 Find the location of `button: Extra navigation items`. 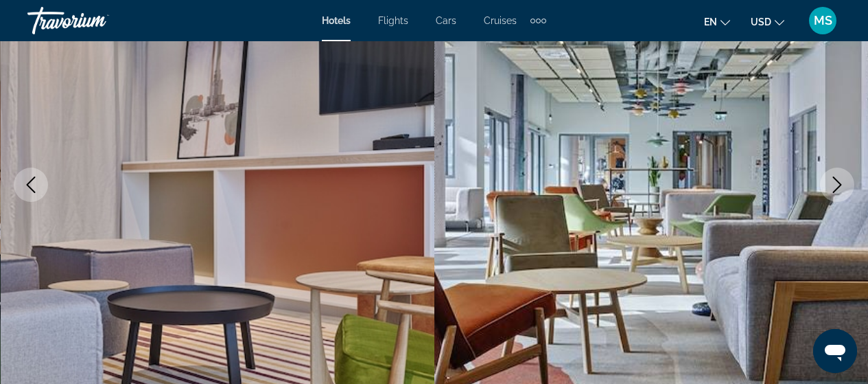

button: Extra navigation items is located at coordinates (538, 20).